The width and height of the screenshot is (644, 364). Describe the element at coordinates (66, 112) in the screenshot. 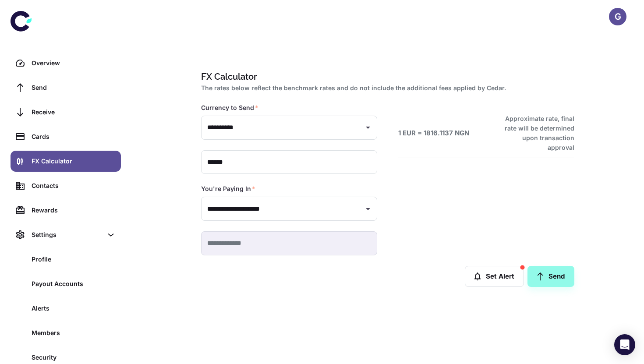

I see `a: Receive` at that location.